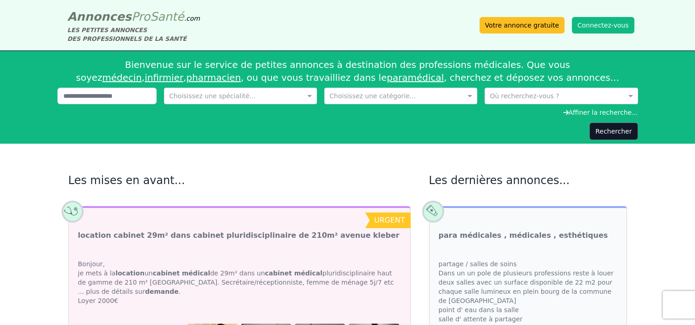 The height and width of the screenshot is (325, 695). Describe the element at coordinates (239, 180) in the screenshot. I see `h2: Les mises en avant...` at that location.